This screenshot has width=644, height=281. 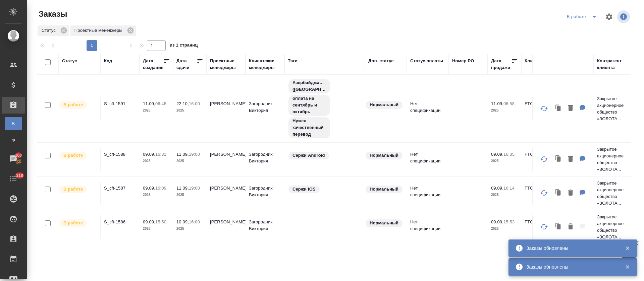 I want to click on div: Статус оплаты, so click(x=427, y=61).